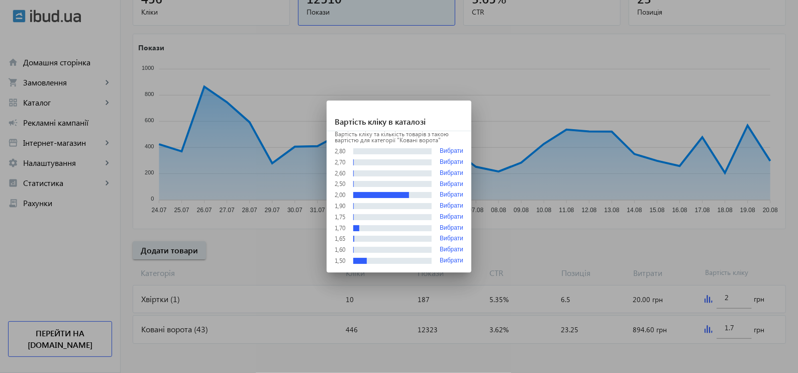 The height and width of the screenshot is (373, 798). I want to click on p: Вартість кліку та кількість товарів з такою вартістю для категорії "Ковані ворота", so click(399, 137).